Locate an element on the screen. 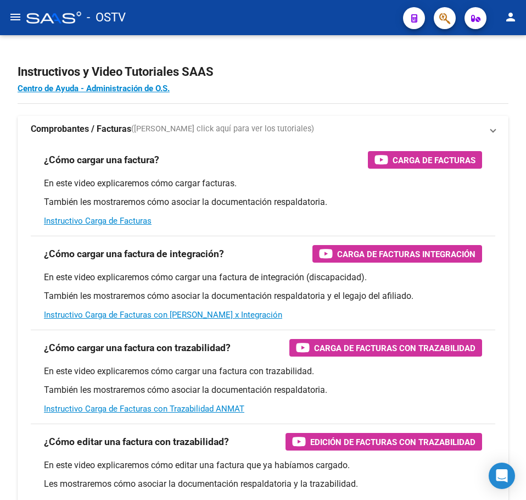 The image size is (526, 500). p: También les mostraremos cómo asociar la documentación respaldatoria y el legajo del afiliado. is located at coordinates (263, 296).